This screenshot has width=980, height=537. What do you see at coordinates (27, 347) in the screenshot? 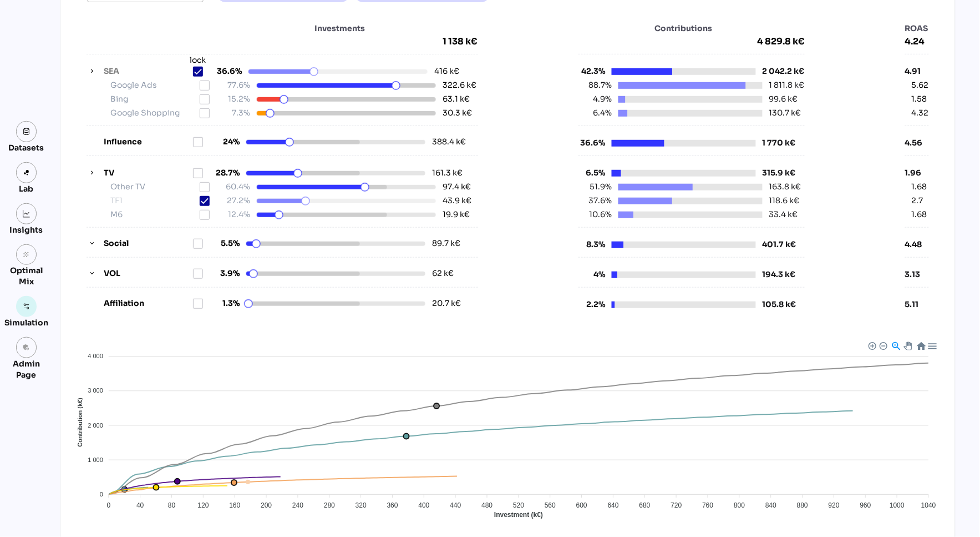
I see `i: admin_panel_settings` at bounding box center [27, 347].